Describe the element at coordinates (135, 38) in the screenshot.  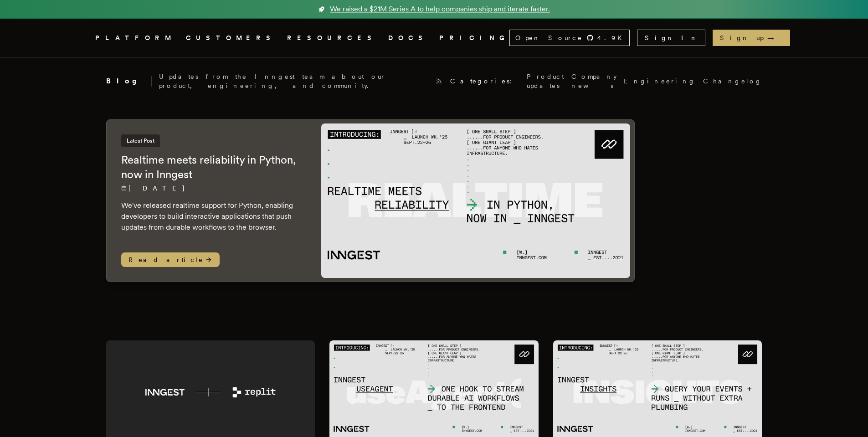
I see `button: PLATFORM` at that location.